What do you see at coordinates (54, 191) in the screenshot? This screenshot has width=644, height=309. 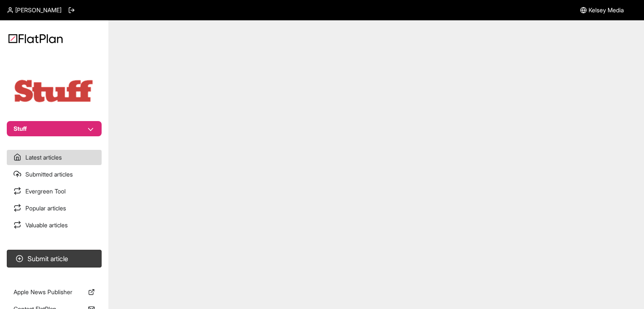 I see `a: Evergreen Tool` at bounding box center [54, 191].